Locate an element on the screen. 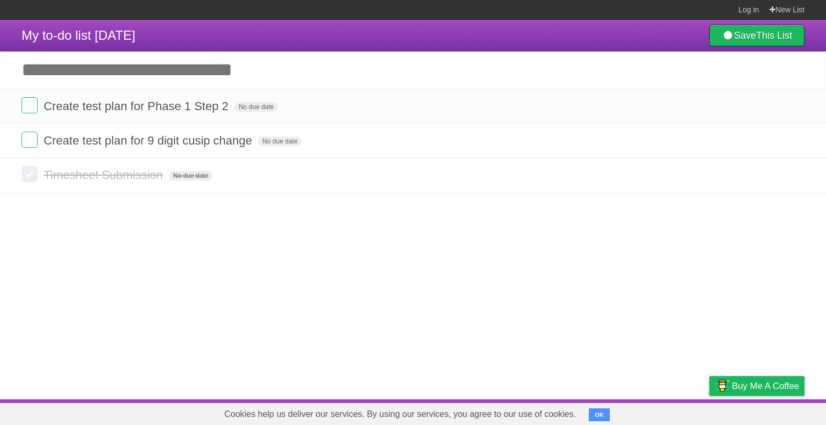  span: Create test plan for 9 digit cusip change is located at coordinates (149, 140).